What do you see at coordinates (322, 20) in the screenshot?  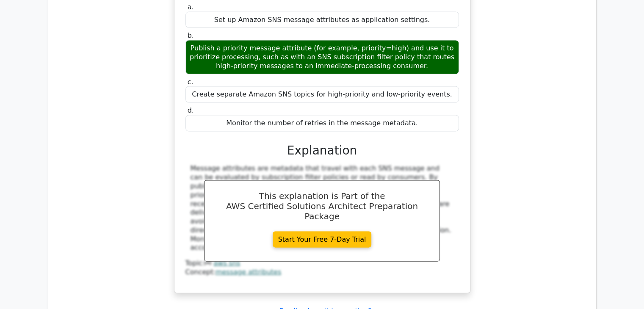 I see `div: Set up Amazon SNS message attributes as application settings.` at bounding box center [322, 20].